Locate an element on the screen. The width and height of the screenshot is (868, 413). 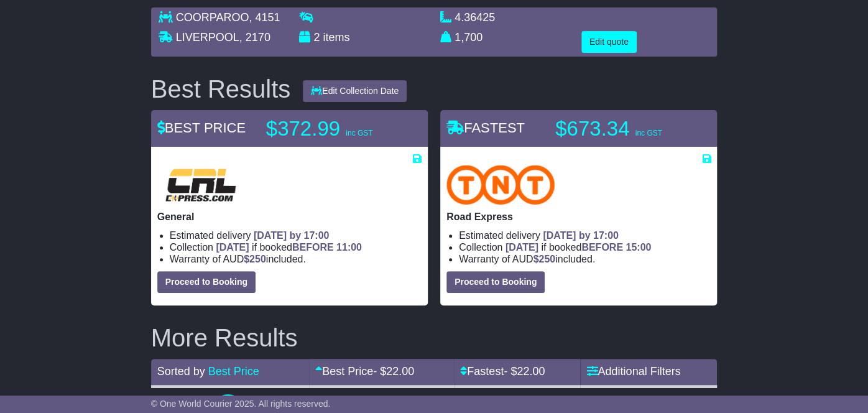
span: , 2170 is located at coordinates (255, 37).